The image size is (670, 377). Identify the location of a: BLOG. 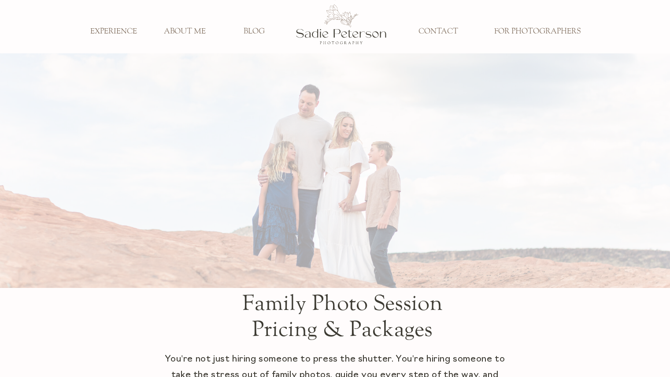
(254, 32).